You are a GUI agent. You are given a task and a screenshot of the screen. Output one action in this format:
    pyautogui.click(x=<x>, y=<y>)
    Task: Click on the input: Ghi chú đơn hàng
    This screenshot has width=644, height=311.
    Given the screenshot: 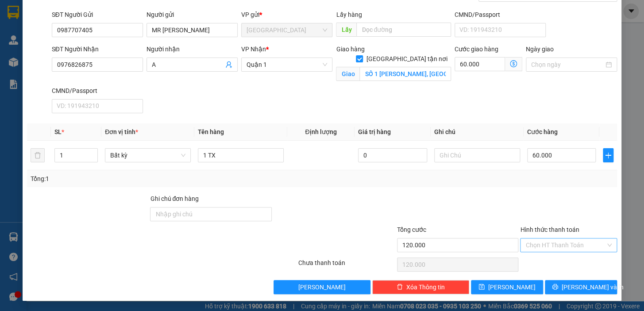 What is the action you would take?
    pyautogui.click(x=211, y=214)
    